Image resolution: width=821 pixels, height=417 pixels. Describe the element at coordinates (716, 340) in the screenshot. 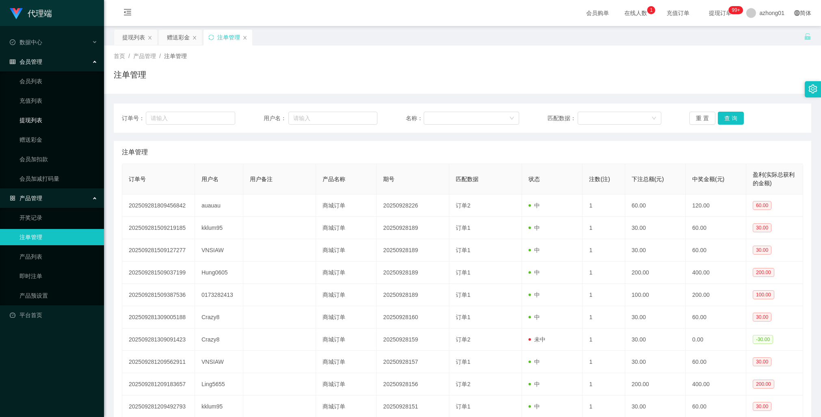

I see `td: 0.00` at that location.